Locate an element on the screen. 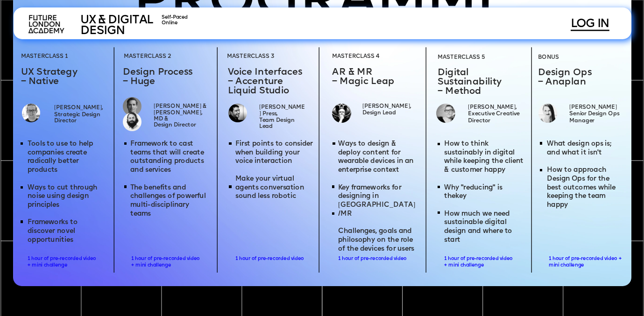 This screenshot has width=644, height=316. span: Design Lead is located at coordinates (379, 112).